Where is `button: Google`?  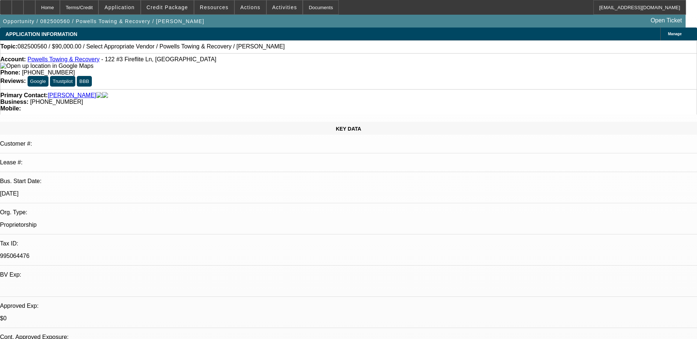 button: Google is located at coordinates (38, 81).